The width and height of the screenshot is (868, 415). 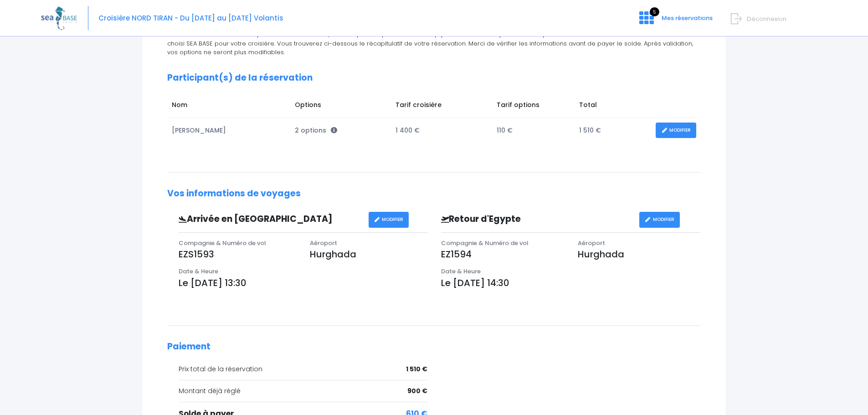 I want to click on td: Tarif options, so click(x=533, y=106).